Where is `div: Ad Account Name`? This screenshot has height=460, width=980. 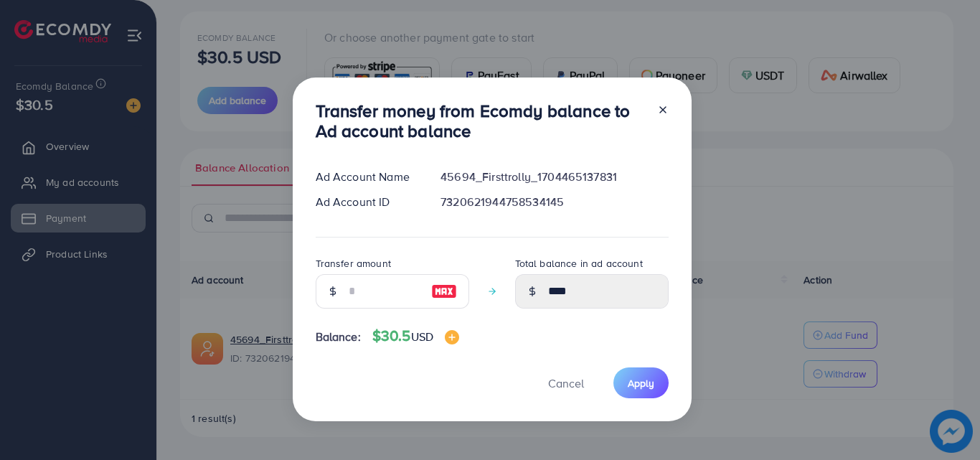
div: Ad Account Name is located at coordinates (367, 177).